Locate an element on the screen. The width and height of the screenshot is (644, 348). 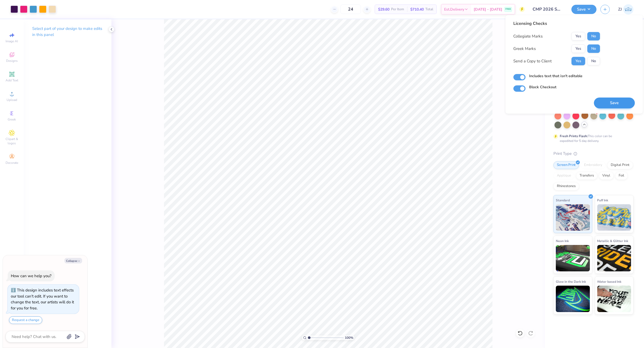
div: How can we help you? is located at coordinates (31, 276).